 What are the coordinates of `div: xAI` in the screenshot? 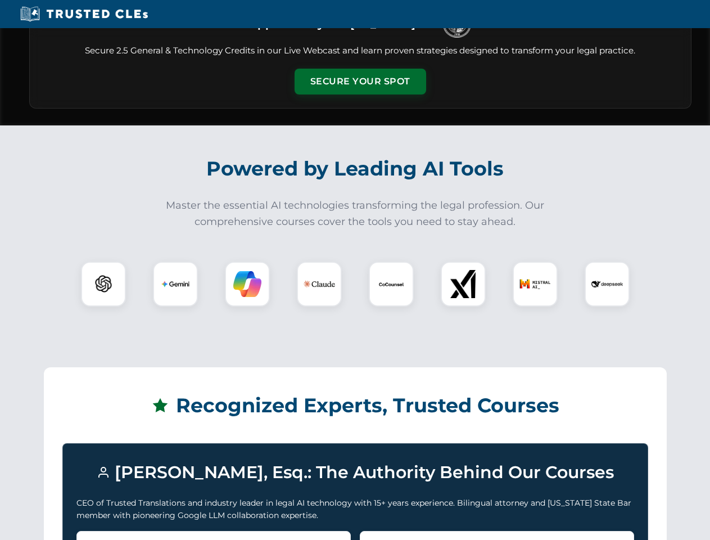 It's located at (463, 284).